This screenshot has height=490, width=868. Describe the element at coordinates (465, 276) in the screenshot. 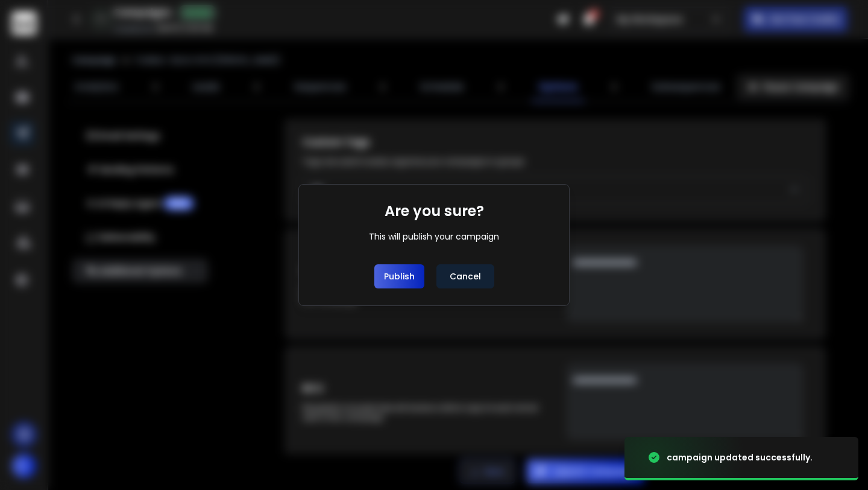

I see `button: Cancel` at that location.